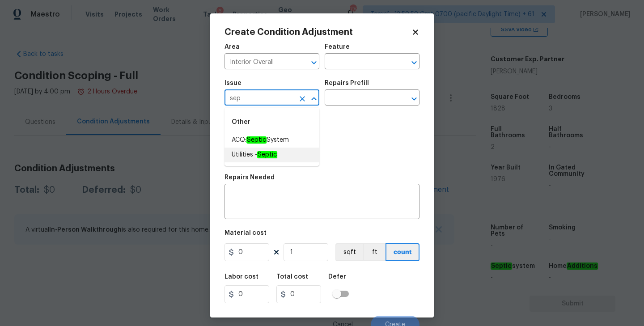 The image size is (644, 326). Describe the element at coordinates (314, 99) in the screenshot. I see `button: Close` at that location.